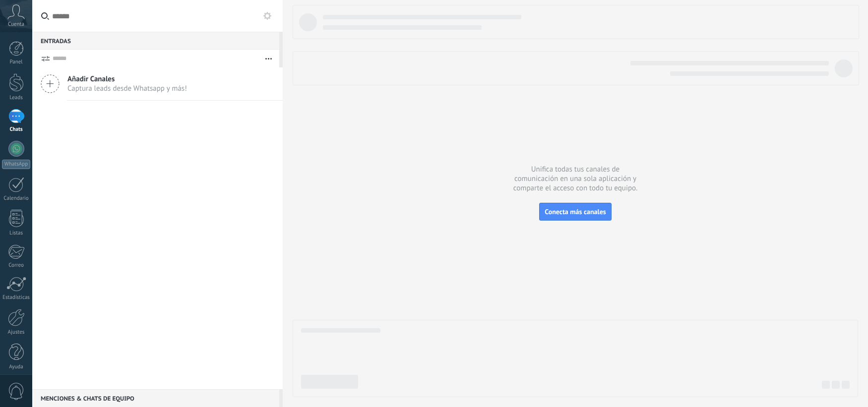 The width and height of the screenshot is (868, 407). I want to click on span: Captura leads desde Whatsapp y más!, so click(127, 88).